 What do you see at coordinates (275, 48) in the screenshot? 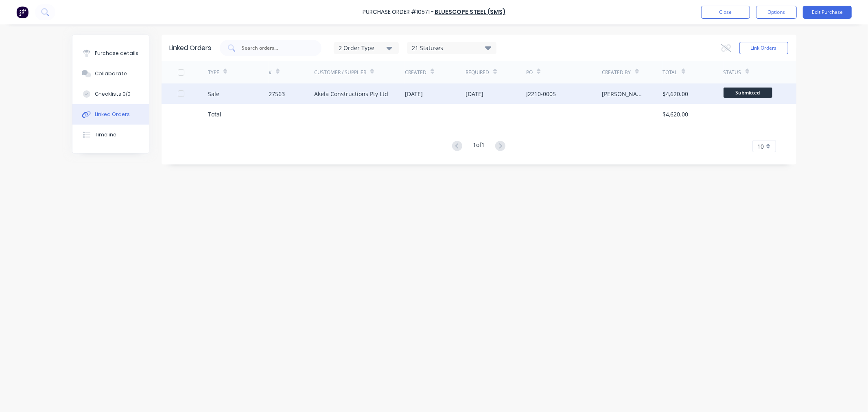
I see `input: Search orders...` at bounding box center [275, 48].